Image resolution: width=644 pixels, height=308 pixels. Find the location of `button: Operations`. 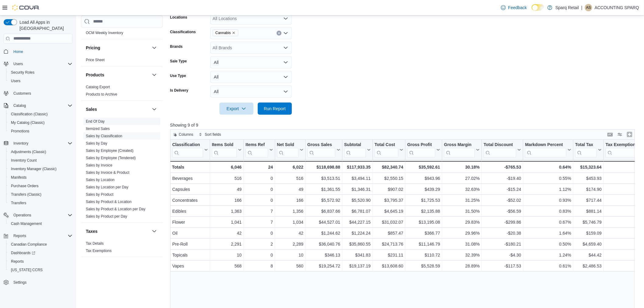

button: Operations is located at coordinates (38, 215).